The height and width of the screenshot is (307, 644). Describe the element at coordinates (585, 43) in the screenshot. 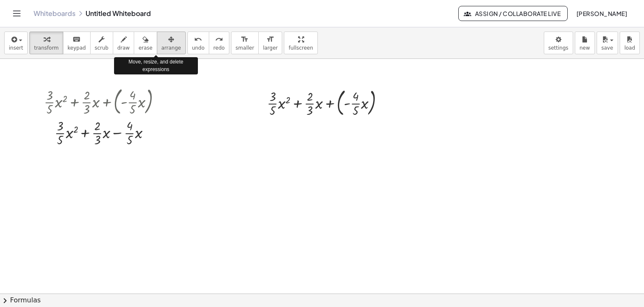

I see `button: new` at that location.